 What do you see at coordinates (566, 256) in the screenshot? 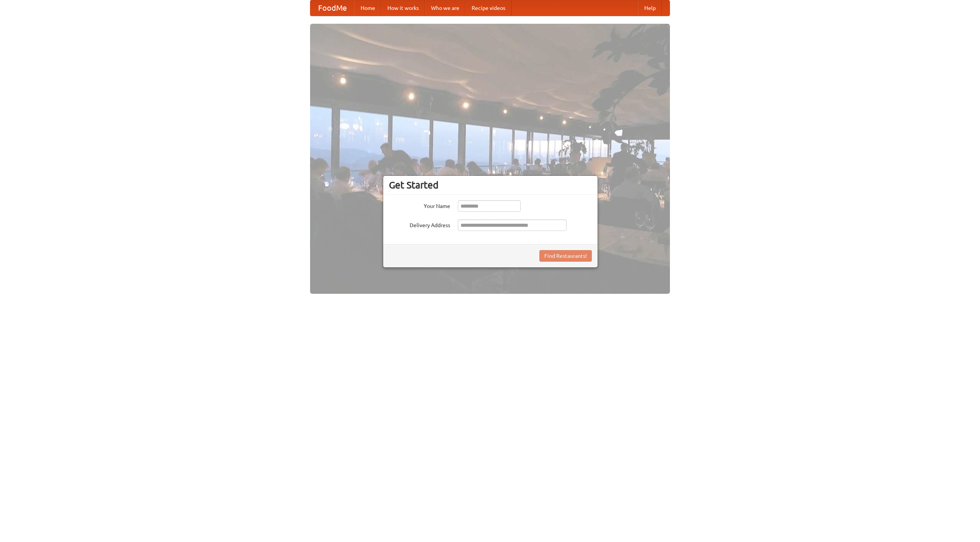
I see `button: Find Restaurants!` at bounding box center [566, 256].